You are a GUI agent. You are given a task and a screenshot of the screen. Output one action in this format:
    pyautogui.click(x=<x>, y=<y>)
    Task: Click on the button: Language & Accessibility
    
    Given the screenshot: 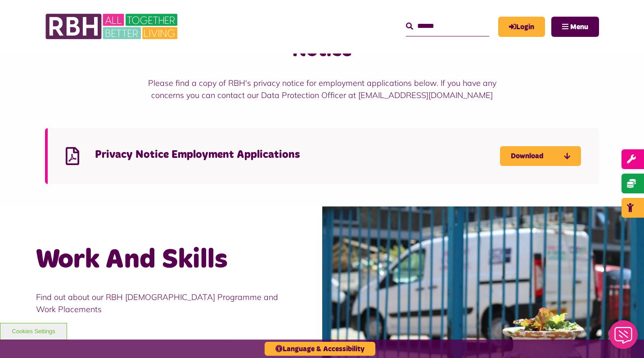 What is the action you would take?
    pyautogui.click(x=320, y=349)
    